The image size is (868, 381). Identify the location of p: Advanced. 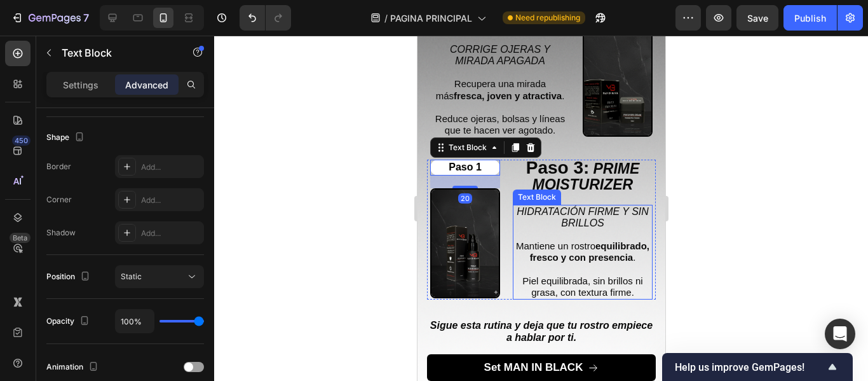
(147, 84).